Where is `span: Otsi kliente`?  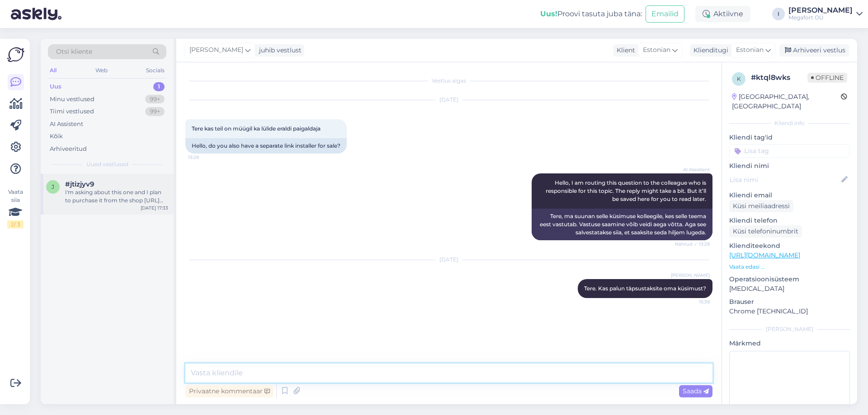 span: Otsi kliente is located at coordinates (74, 52).